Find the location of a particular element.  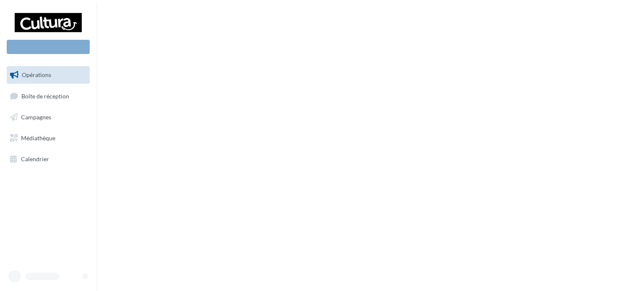

a: Médiathèque is located at coordinates (48, 138).